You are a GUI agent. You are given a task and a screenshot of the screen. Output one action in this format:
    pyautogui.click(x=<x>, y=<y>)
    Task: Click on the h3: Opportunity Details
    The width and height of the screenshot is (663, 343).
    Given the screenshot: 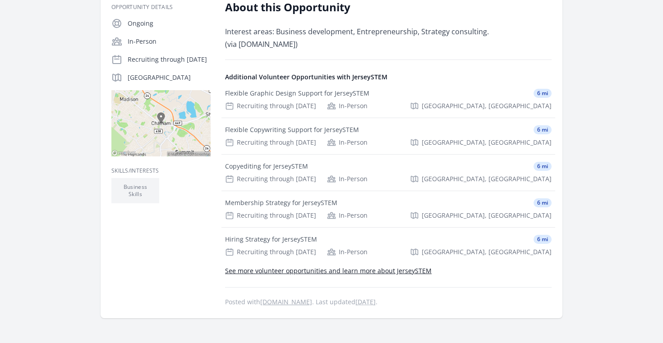 What is the action you would take?
    pyautogui.click(x=161, y=7)
    